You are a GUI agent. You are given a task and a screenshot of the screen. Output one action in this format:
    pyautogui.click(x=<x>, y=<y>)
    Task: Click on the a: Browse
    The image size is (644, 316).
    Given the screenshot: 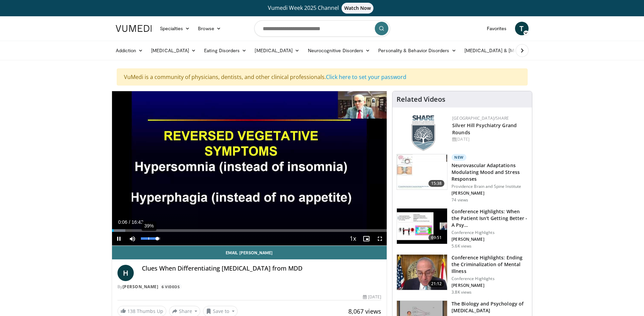 What is the action you would take?
    pyautogui.click(x=209, y=28)
    